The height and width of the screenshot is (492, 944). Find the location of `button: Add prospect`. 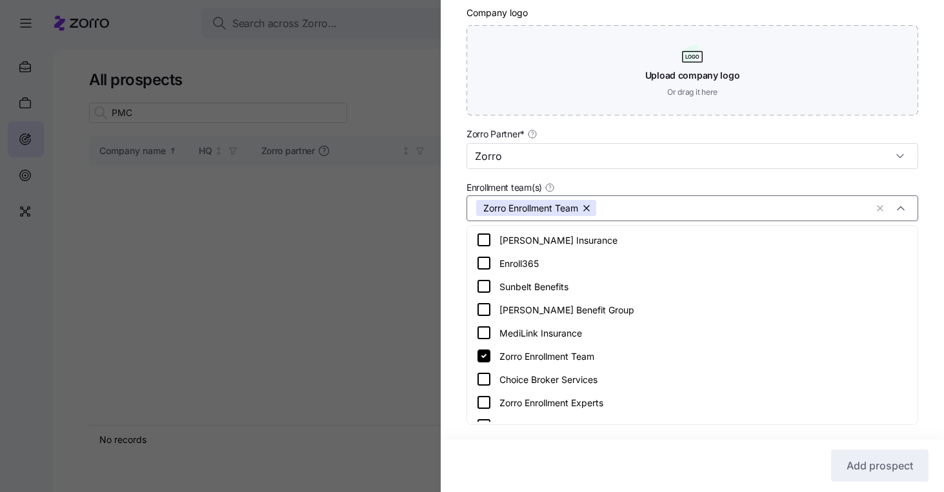

button: Add prospect is located at coordinates (879, 466).